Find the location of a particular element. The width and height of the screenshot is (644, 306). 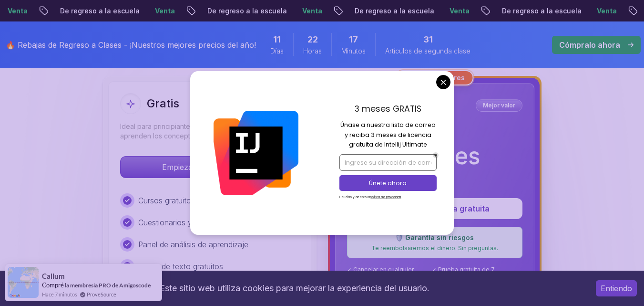

img: Imagen de notificación de prueba social de Provesource is located at coordinates (23, 282).